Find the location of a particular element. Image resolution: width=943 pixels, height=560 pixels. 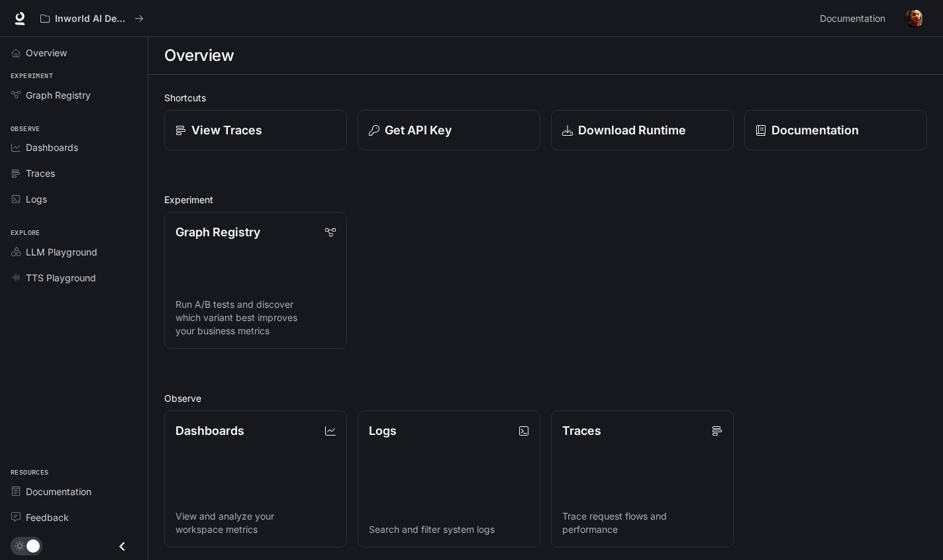

span: Feedback is located at coordinates (47, 517).